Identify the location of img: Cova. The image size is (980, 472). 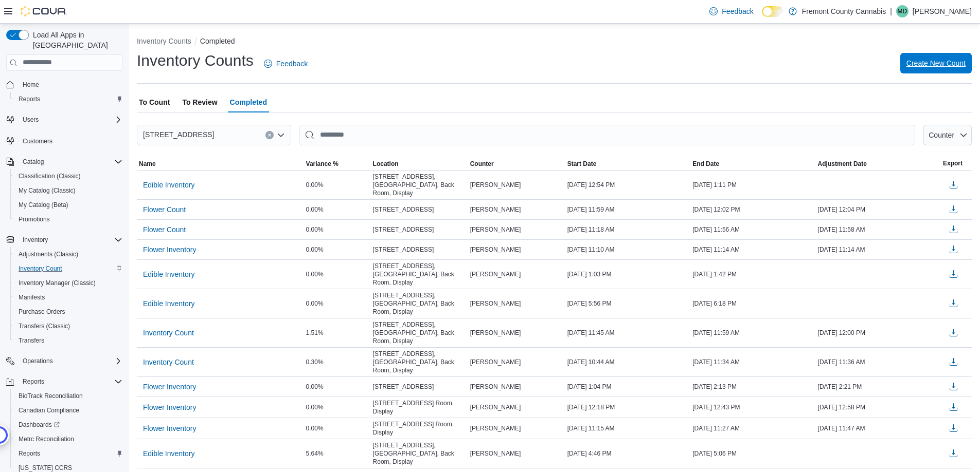
(44, 11).